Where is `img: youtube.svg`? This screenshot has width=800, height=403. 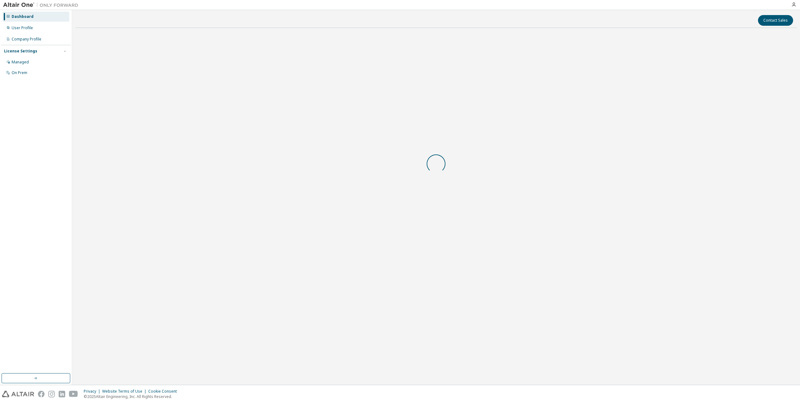 img: youtube.svg is located at coordinates (73, 394).